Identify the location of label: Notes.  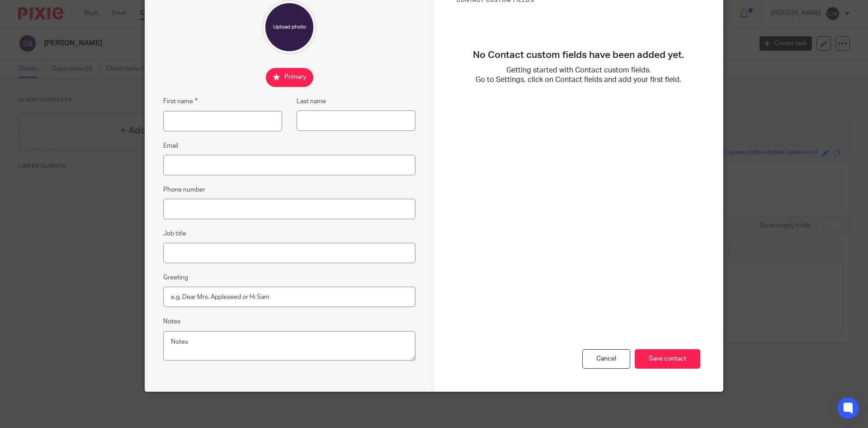
(172, 321).